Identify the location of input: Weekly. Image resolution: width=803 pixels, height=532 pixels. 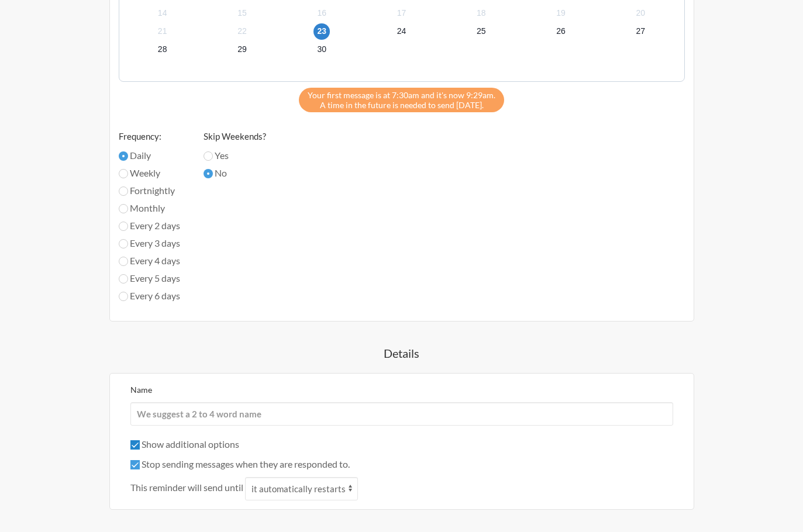
(124, 174).